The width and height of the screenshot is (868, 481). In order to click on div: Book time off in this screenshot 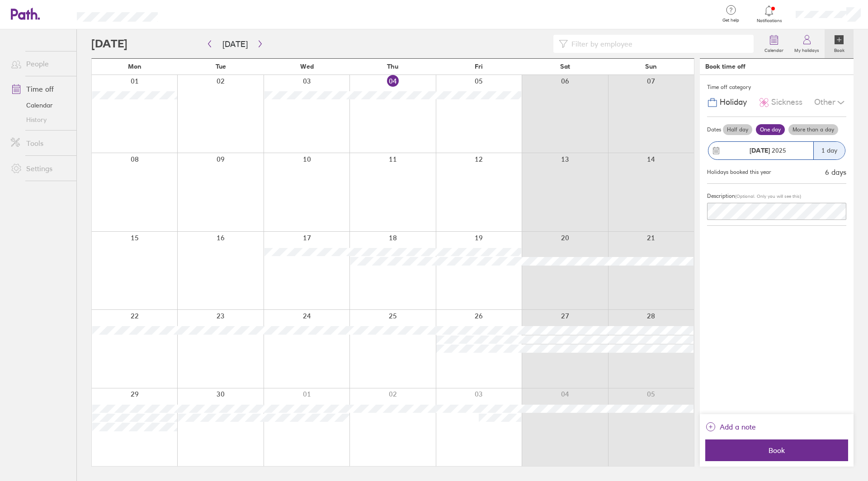, I will do `click(725, 66)`.